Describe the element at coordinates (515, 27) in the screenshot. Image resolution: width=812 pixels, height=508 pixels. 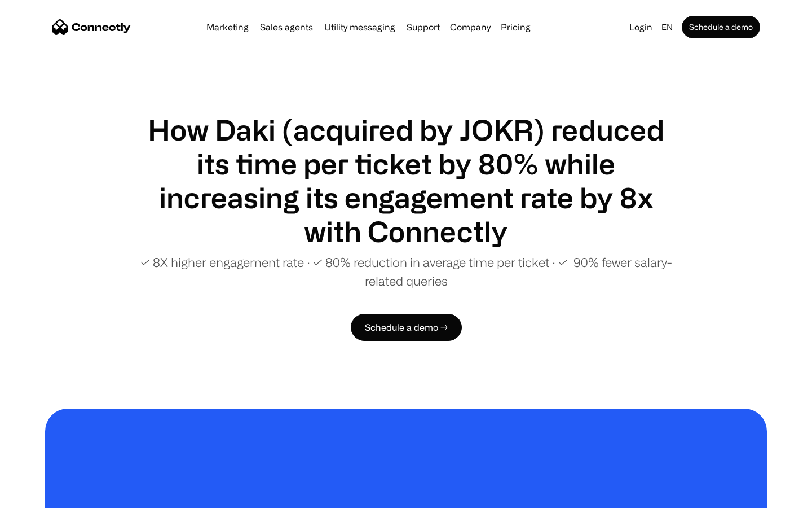
I see `a: Pricing` at that location.